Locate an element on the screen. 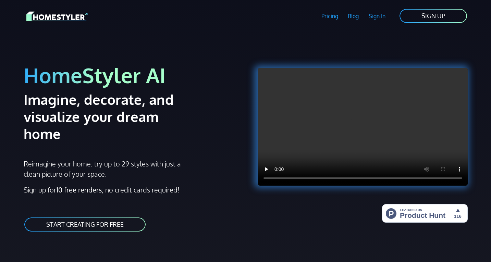 This screenshot has width=491, height=262. a: Sign In is located at coordinates (377, 16).